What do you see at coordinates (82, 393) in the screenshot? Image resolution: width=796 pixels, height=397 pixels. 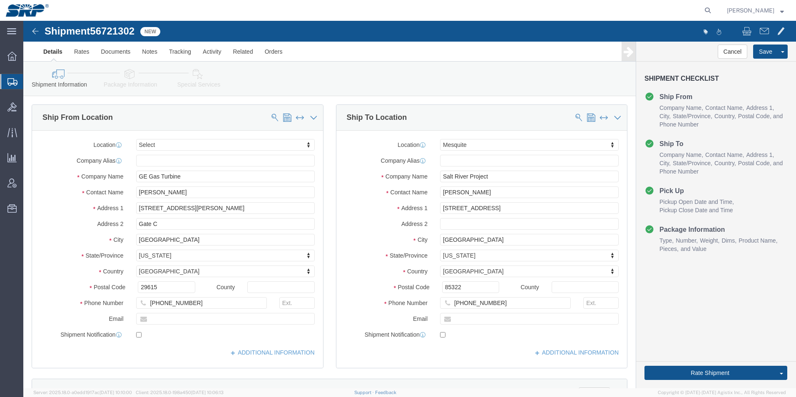 I see `span: Server: 2025.18.0-a0edd1917ac` at bounding box center [82, 393].